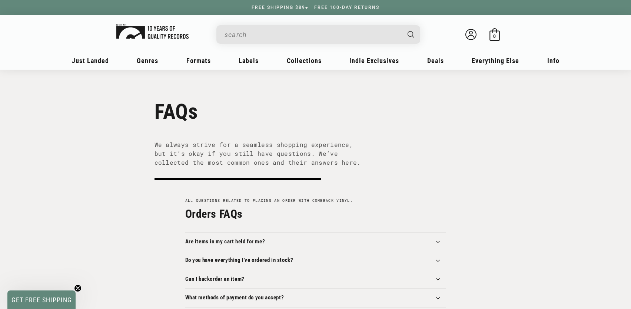  Describe the element at coordinates (261, 153) in the screenshot. I see `blockquote: We always strive for a seamless shopping experience, but it’s okay if you still have questions. W...` at that location.